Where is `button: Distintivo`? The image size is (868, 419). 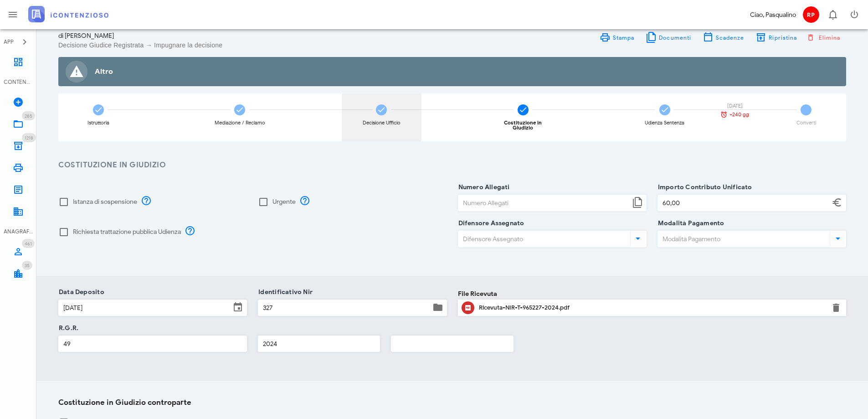
button: Distintivo is located at coordinates (833, 15).